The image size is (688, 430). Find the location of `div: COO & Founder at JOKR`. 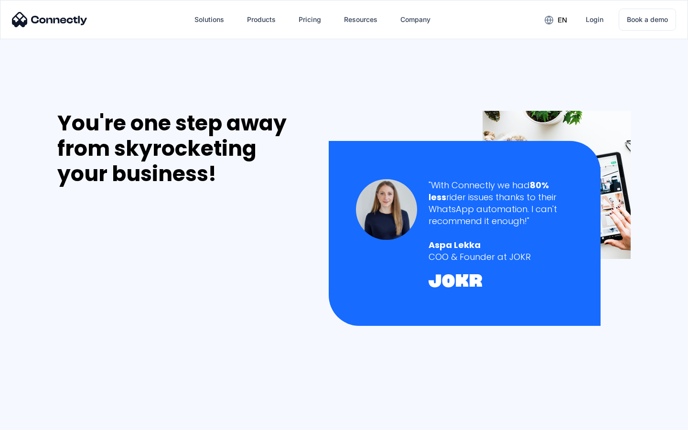

div: COO & Founder at JOKR is located at coordinates (500, 256).